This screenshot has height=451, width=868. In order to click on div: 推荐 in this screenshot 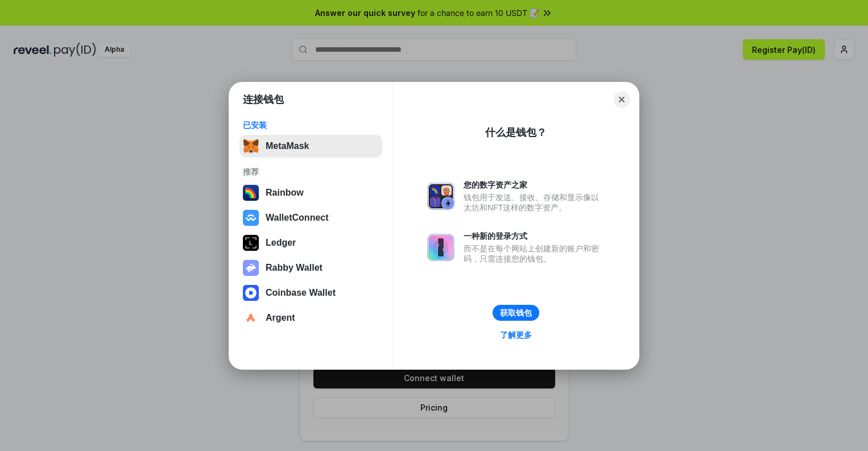, I will do `click(311, 172)`.